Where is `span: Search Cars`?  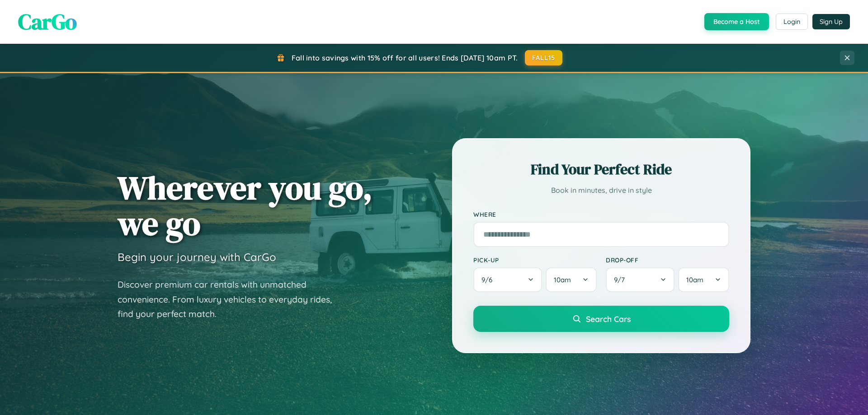
span: Search Cars is located at coordinates (608, 319).